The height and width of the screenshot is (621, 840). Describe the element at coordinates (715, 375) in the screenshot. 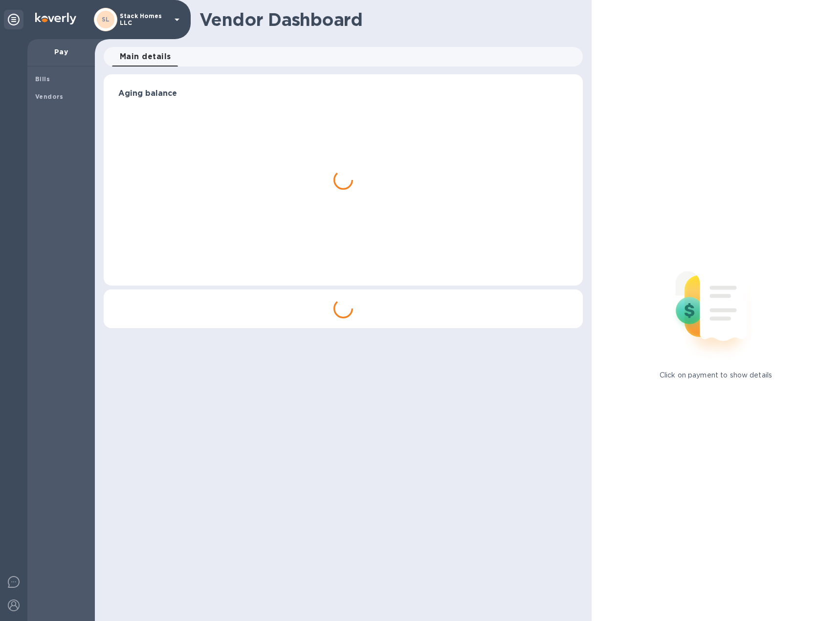

I see `p: Click on payment to show details` at that location.